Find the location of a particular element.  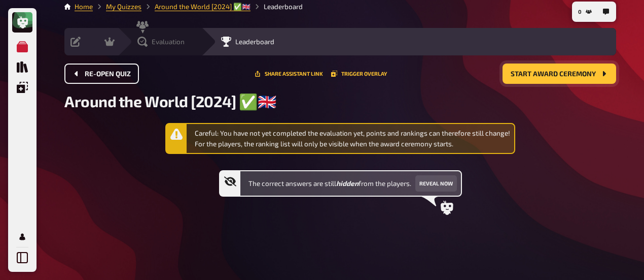

a: My Account is located at coordinates (22, 237).